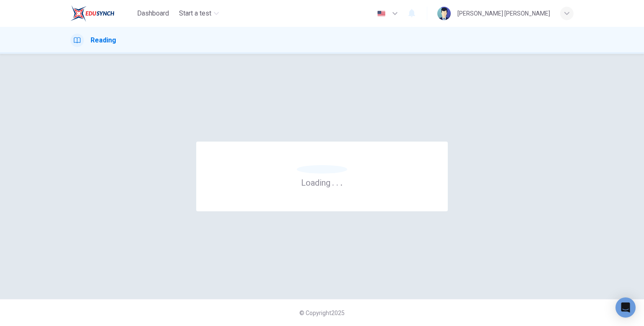 This screenshot has height=326, width=644. I want to click on span: © Copyright 2025, so click(322, 313).